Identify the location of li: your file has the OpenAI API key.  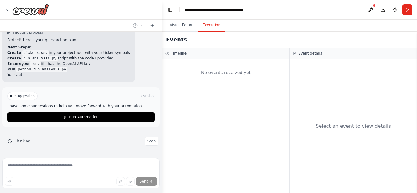
(69, 64).